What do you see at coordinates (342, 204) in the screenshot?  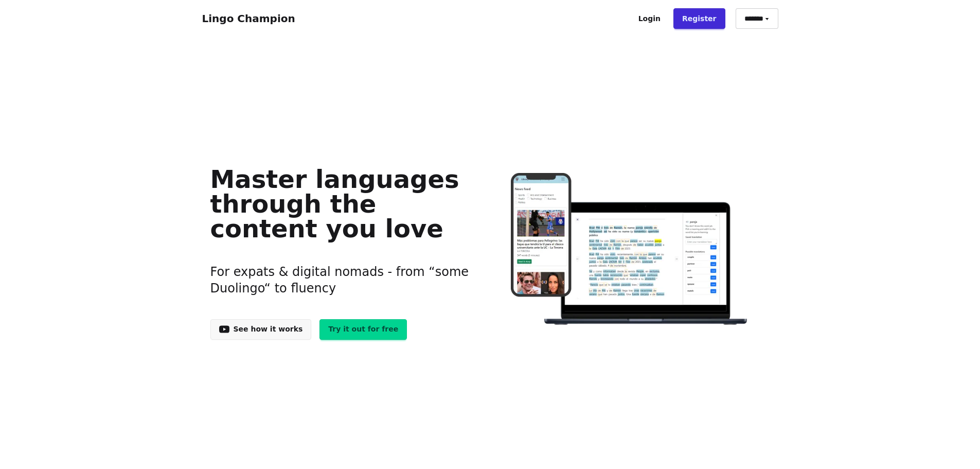 I see `h1: Master languages through the content you love` at bounding box center [342, 204].